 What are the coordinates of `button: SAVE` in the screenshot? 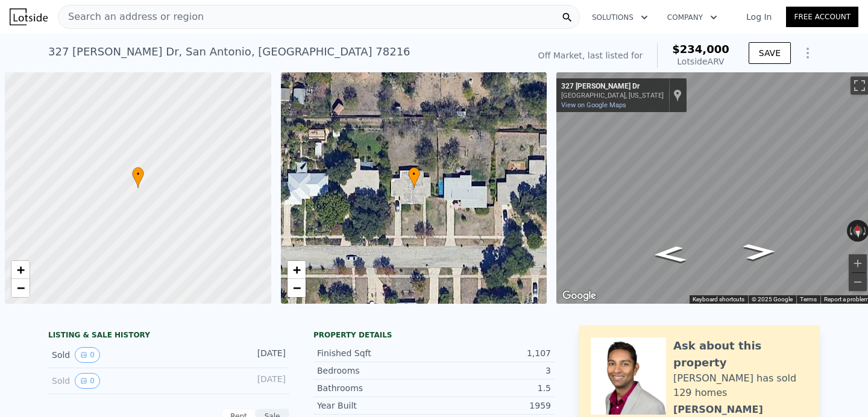 It's located at (770, 53).